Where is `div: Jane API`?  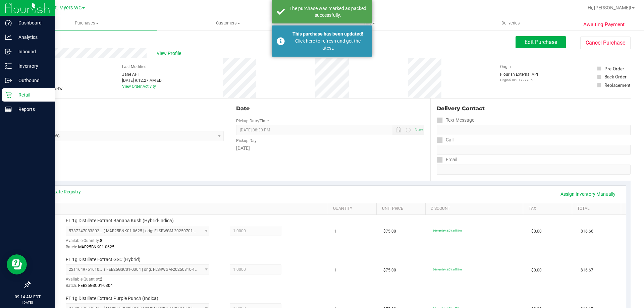 div: Jane API is located at coordinates (143, 74).